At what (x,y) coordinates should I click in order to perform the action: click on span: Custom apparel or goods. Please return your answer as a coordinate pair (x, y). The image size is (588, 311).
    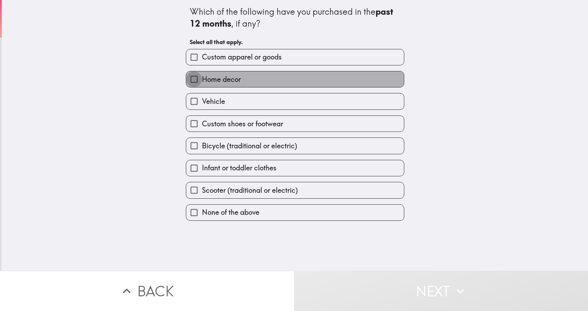
    Looking at the image, I should click on (242, 57).